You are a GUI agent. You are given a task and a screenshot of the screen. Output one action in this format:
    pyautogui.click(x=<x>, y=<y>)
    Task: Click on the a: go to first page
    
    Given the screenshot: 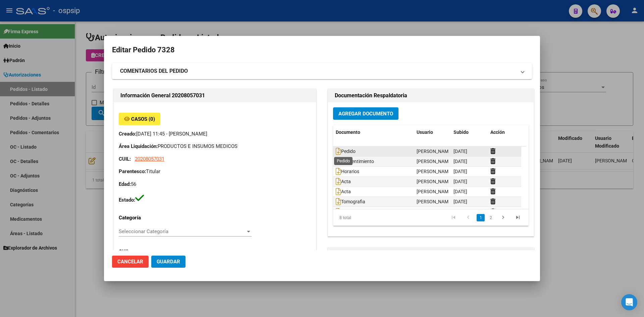 What is the action you would take?
    pyautogui.click(x=454, y=218)
    